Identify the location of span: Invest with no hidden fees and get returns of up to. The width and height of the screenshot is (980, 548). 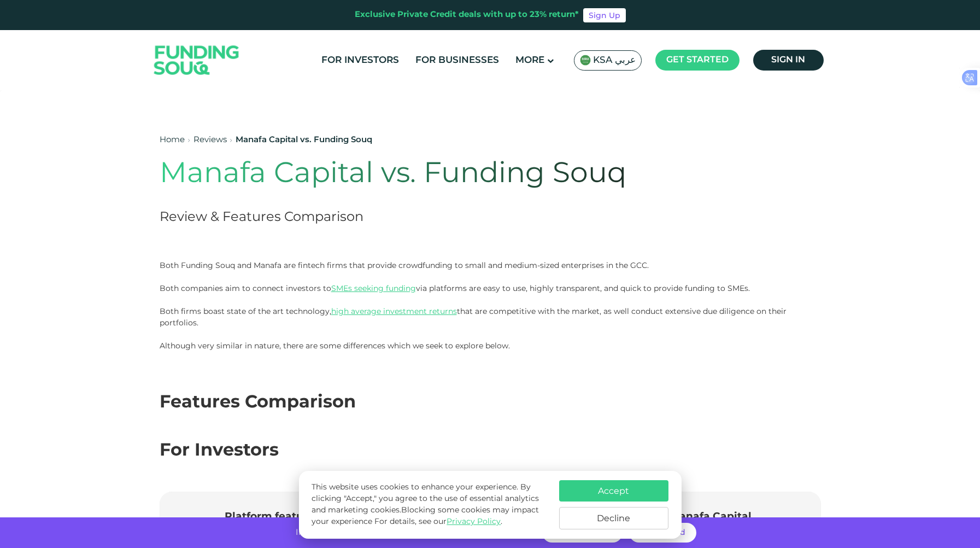
(398, 533).